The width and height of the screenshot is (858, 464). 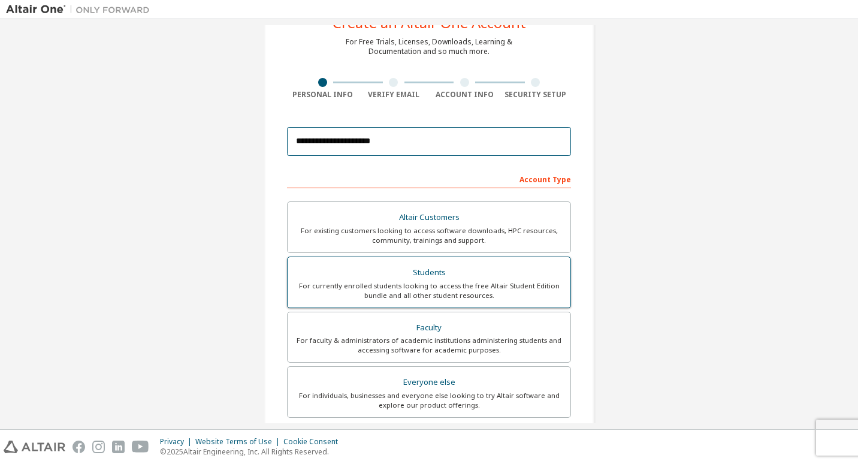 What do you see at coordinates (140, 446) in the screenshot?
I see `img: youtube.svg` at bounding box center [140, 446].